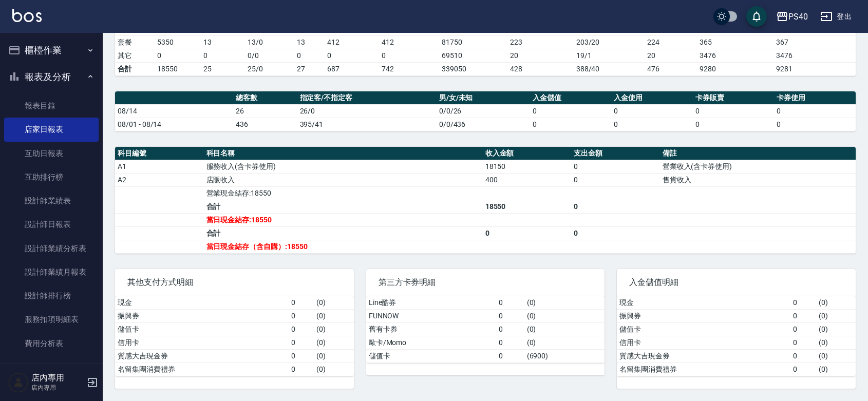 The height and width of the screenshot is (401, 868). What do you see at coordinates (615, 154) in the screenshot?
I see `th: 支出金額` at bounding box center [615, 154].